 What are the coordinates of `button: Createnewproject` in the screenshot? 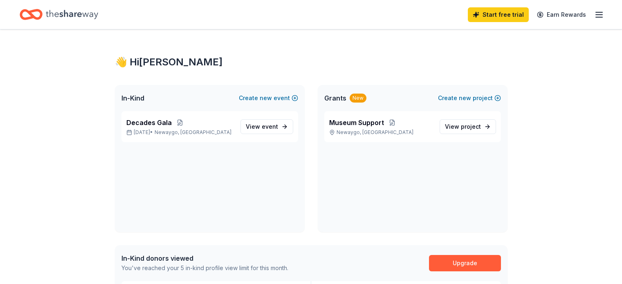 It's located at (469, 98).